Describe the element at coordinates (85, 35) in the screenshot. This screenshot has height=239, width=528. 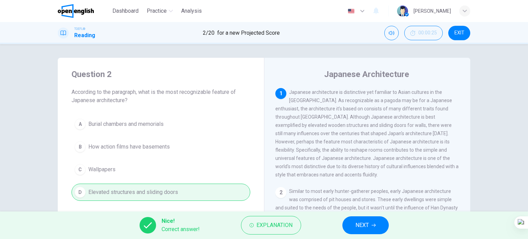
I see `h1: Reading` at that location.